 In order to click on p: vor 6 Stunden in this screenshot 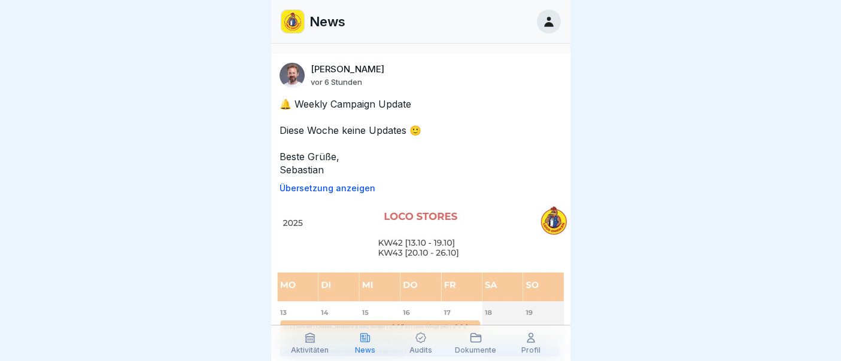, I will do `click(336, 82)`.